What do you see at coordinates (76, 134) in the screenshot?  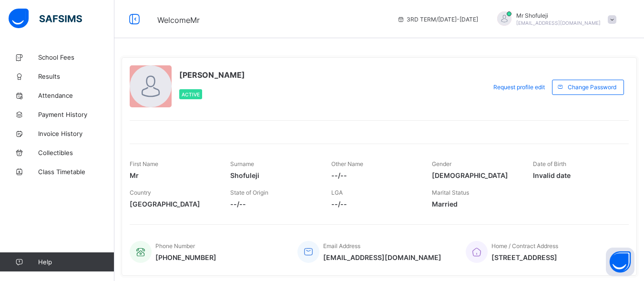 I see `span: Invoice History` at bounding box center [76, 134].